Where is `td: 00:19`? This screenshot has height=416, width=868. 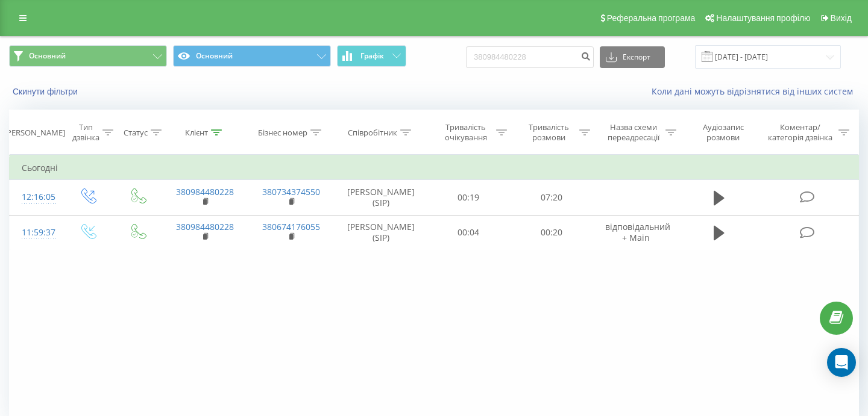 td: 00:19 is located at coordinates (469, 198).